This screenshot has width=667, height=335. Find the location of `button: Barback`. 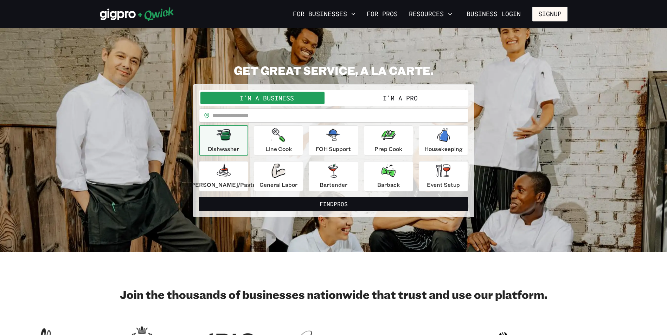

button: Barback is located at coordinates (388, 176).